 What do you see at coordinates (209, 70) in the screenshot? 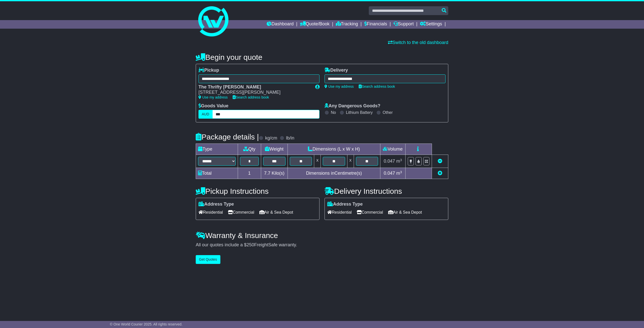
I see `label: Pickup` at bounding box center [209, 70].